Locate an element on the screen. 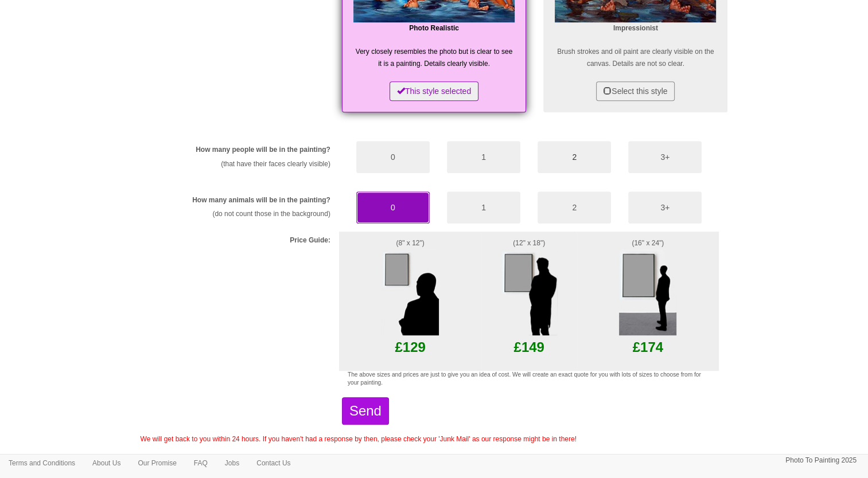 The image size is (868, 478). p: The above sizes and prices are just to give you an idea of cost. We will create an exact quote fo... is located at coordinates (529, 379).